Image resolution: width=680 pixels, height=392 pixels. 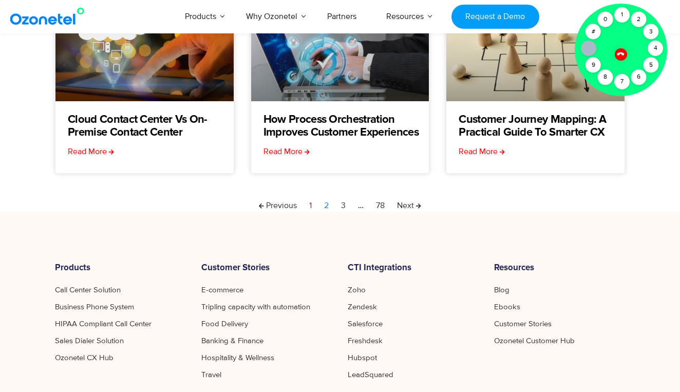 I want to click on span: Previous, so click(x=278, y=205).